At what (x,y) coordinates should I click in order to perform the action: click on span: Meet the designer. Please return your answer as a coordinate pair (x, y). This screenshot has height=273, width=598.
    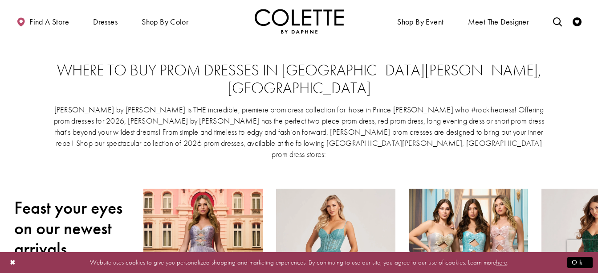
    Looking at the image, I should click on (499, 22).